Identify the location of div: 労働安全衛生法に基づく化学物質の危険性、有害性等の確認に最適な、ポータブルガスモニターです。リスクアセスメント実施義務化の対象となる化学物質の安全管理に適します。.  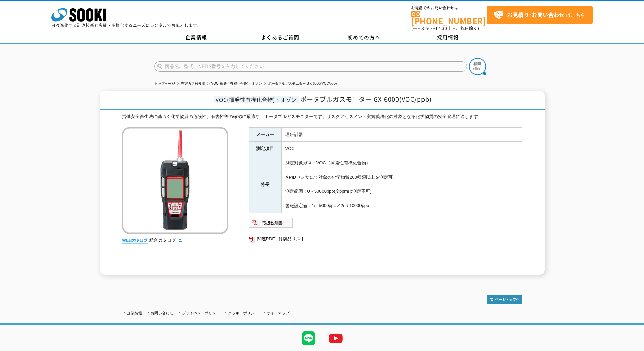
(322, 117).